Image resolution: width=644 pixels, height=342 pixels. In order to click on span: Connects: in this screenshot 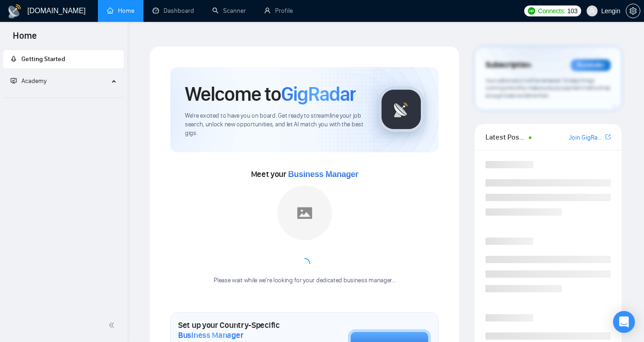, I will do `click(552, 11)`.